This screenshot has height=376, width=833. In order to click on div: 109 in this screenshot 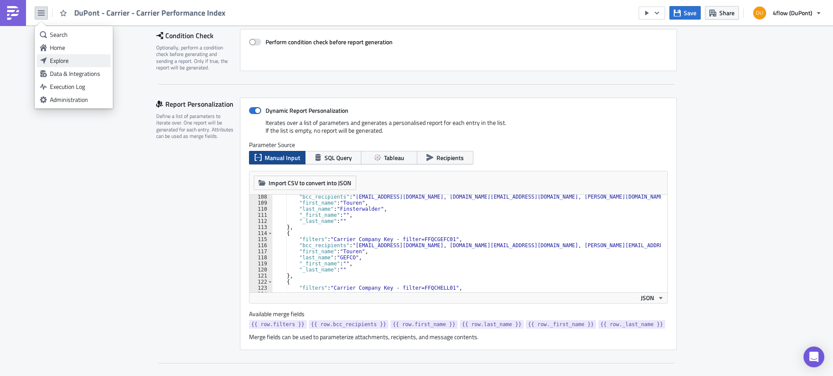, I will do `click(261, 203)`.